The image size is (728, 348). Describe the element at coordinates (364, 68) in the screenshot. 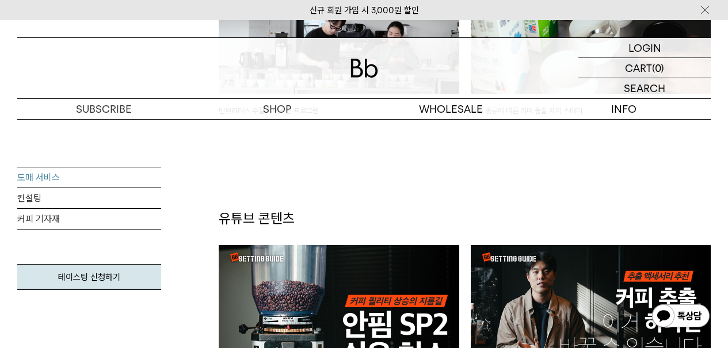

I see `img: 로고` at that location.